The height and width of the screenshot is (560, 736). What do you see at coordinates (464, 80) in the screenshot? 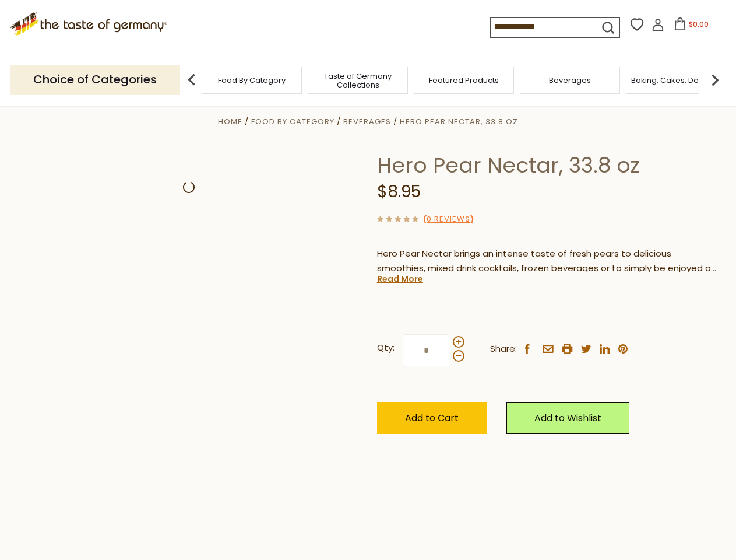
I see `span: Featured Products` at bounding box center [464, 80].